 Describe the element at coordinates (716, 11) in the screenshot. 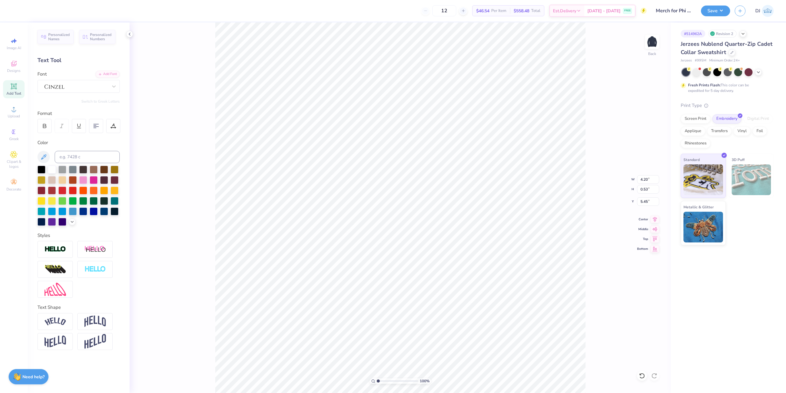

I see `button: Save` at that location.